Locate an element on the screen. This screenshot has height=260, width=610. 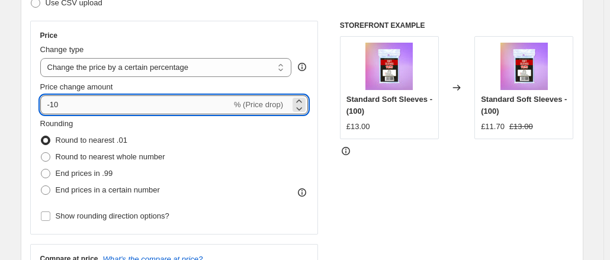
div: £11.70 is located at coordinates (493, 127).